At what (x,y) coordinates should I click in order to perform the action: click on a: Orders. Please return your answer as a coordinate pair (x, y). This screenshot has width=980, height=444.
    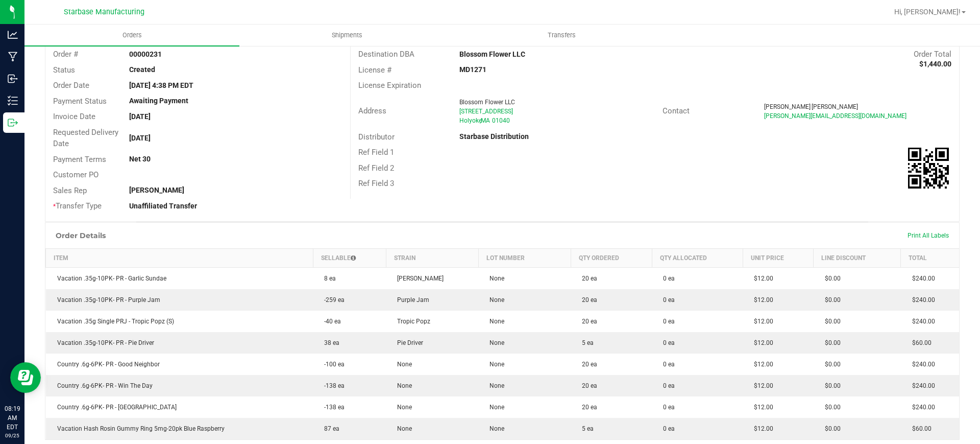
    Looking at the image, I should click on (131, 35).